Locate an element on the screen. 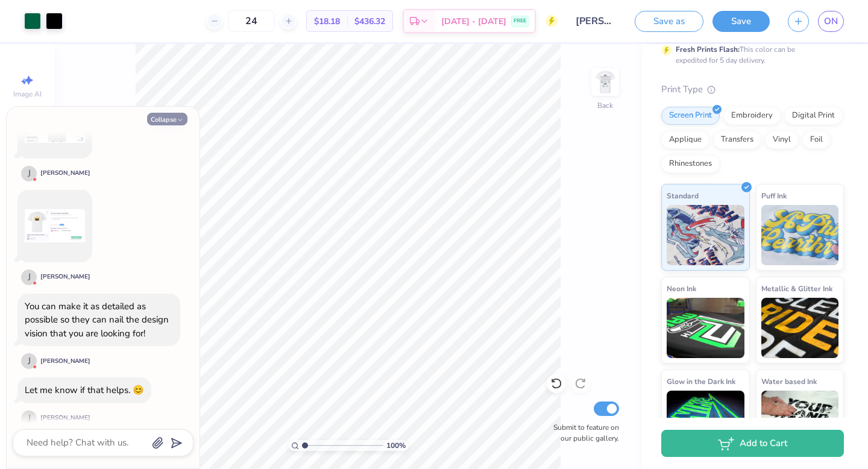  img: Standard is located at coordinates (705, 235).